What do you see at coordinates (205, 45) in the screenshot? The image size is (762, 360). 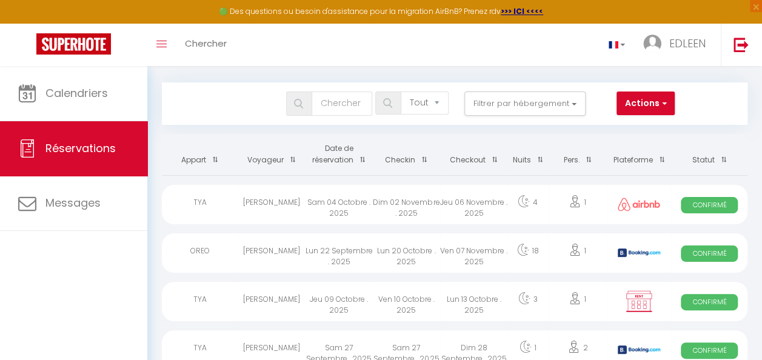 I see `a: Chercher` at bounding box center [205, 45].